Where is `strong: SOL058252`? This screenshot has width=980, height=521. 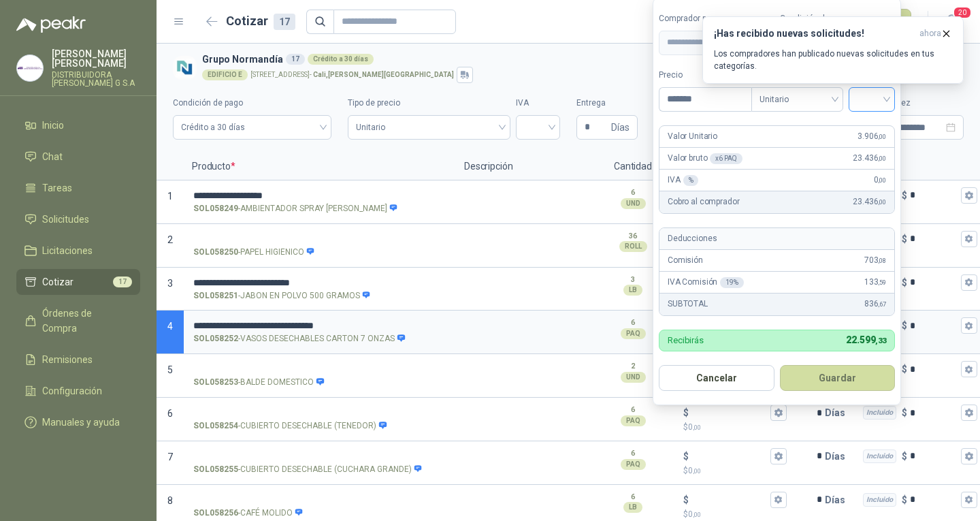
strong: SOL058252 is located at coordinates (216, 339).